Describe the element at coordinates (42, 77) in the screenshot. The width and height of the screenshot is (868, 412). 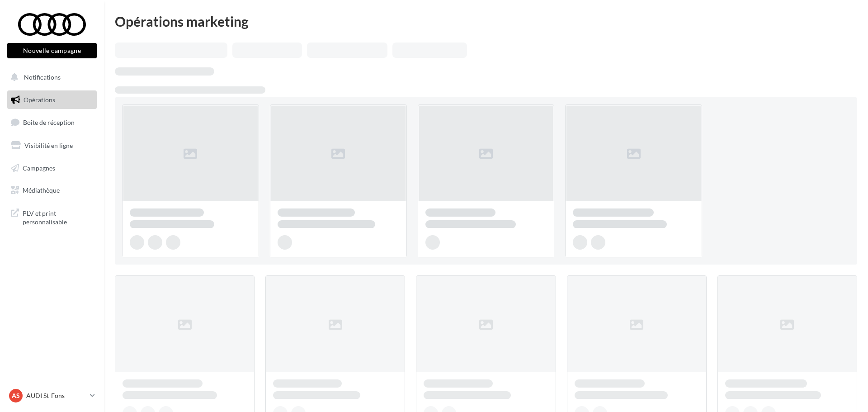
I see `span: Notifications` at that location.